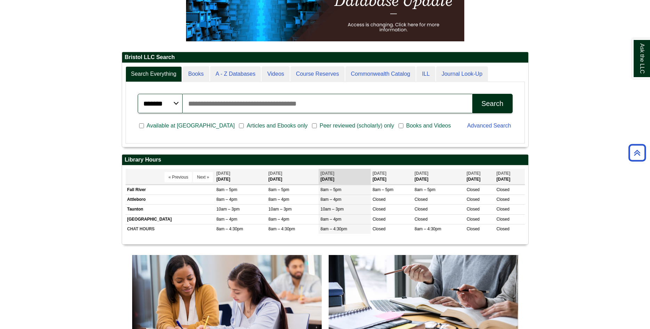 This screenshot has height=329, width=650. Describe the element at coordinates (381, 74) in the screenshot. I see `a: Commonwealth Catalog` at that location.